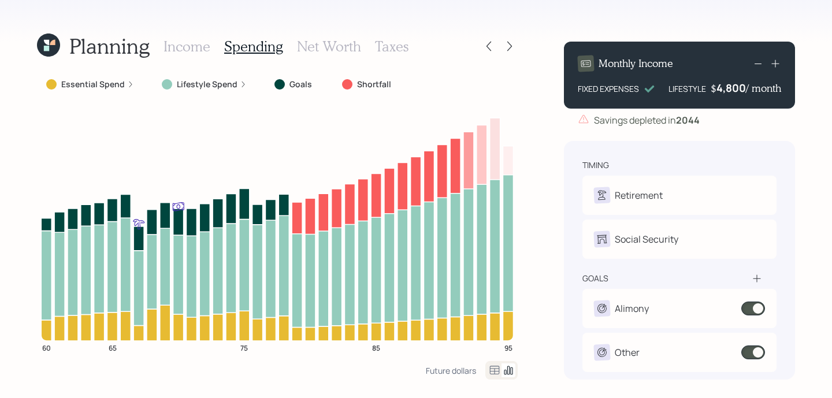 Image resolution: width=832 pixels, height=398 pixels. Describe the element at coordinates (187, 46) in the screenshot. I see `h3: Income` at that location.